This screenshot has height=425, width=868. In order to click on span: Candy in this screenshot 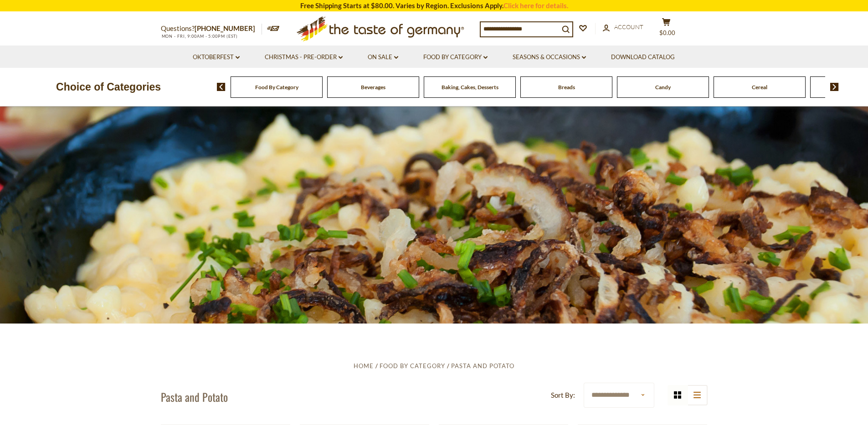, I will do `click(663, 87)`.